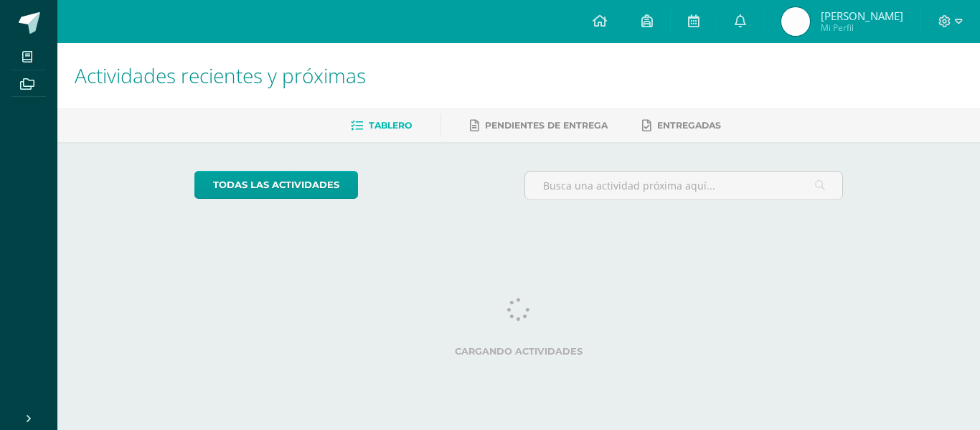 Image resolution: width=980 pixels, height=430 pixels. What do you see at coordinates (220, 76) in the screenshot?
I see `span: Actividades recientes y próximas` at bounding box center [220, 76].